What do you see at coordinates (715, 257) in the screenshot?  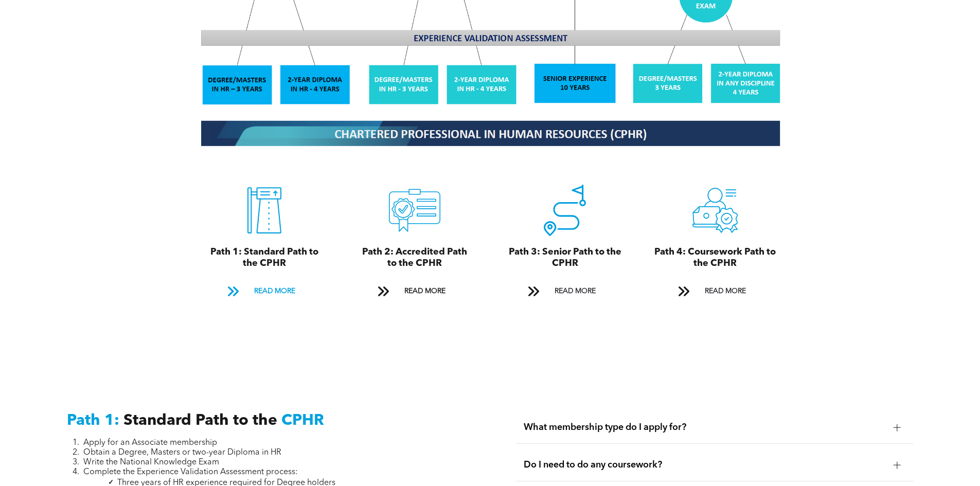 I see `span: Path 4: Coursework Path to the CPHR` at bounding box center [715, 257].